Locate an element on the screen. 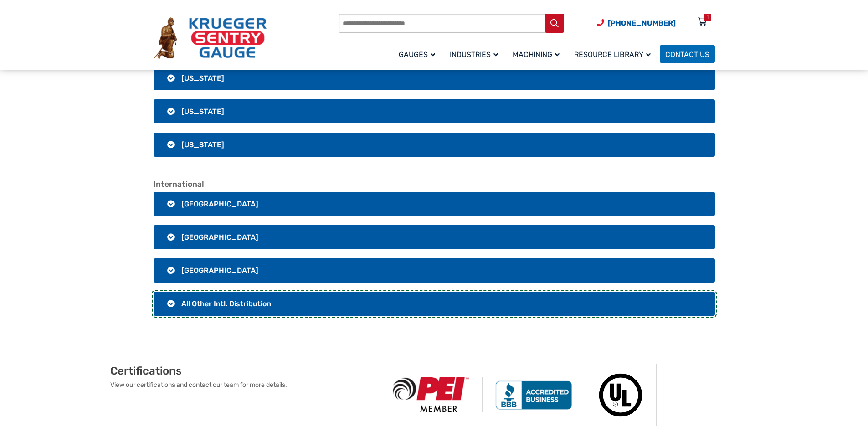 Image resolution: width=868 pixels, height=437 pixels. a: Resource Library is located at coordinates (614, 54).